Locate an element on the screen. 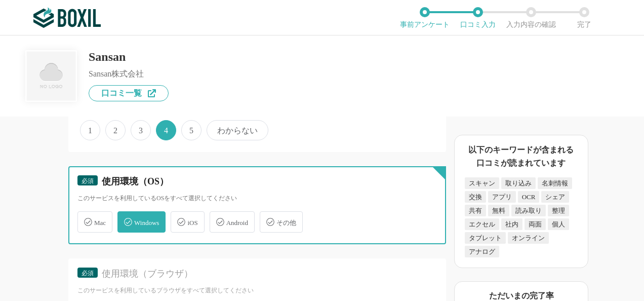 This screenshot has height=301, width=644. div: Sansan株式会社 is located at coordinates (129, 74).